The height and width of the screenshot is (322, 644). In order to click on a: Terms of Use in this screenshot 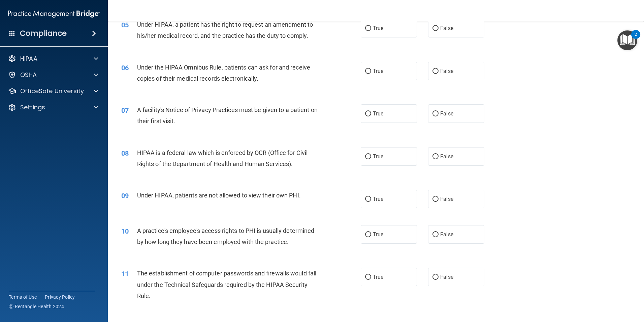, I will do `click(22, 297)`.